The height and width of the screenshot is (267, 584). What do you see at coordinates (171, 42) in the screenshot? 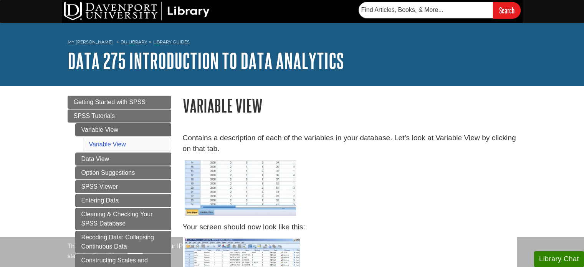
I see `a: Library Guides` at bounding box center [171, 42].